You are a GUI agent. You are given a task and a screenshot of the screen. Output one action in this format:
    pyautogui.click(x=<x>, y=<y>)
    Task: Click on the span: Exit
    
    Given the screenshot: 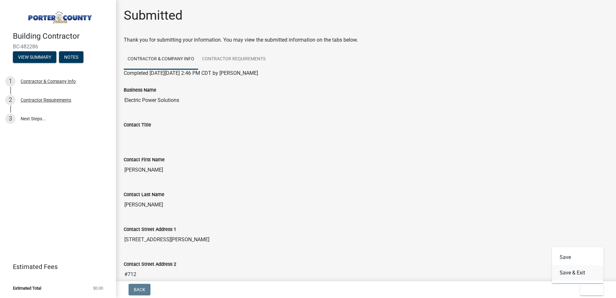 What is the action you would take?
    pyautogui.click(x=590, y=290)
    